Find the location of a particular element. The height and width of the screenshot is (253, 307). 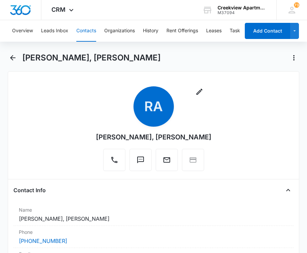

button: Add Contact is located at coordinates (267, 31).